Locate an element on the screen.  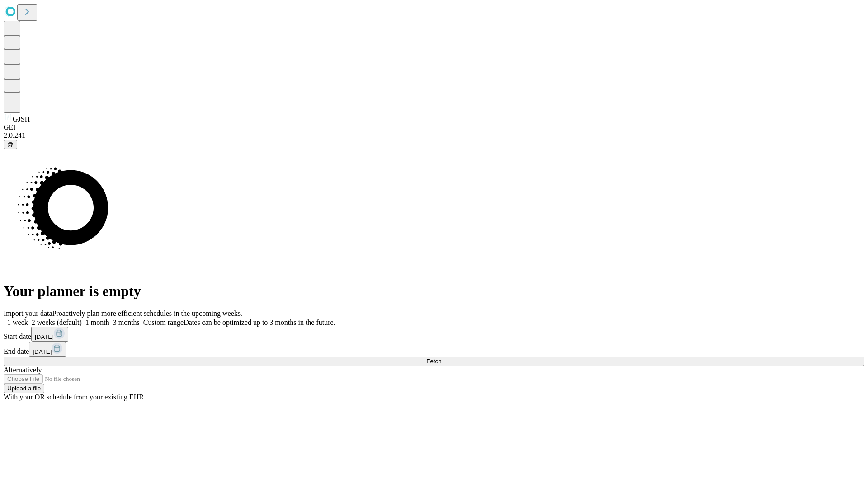
span: 1 month is located at coordinates (97, 322).